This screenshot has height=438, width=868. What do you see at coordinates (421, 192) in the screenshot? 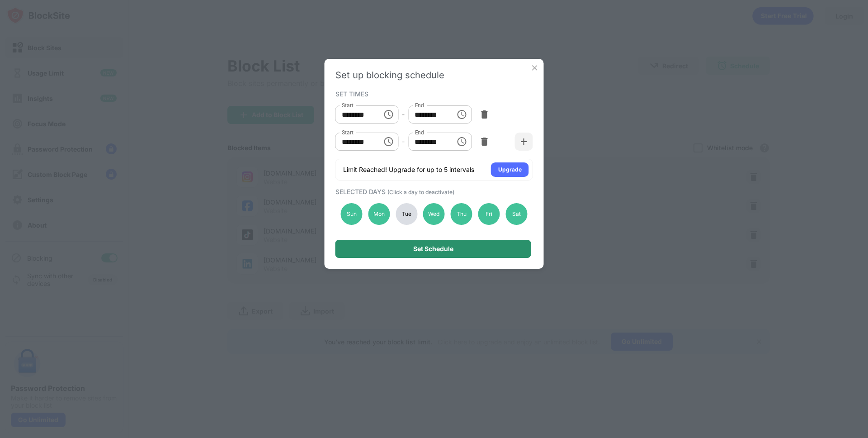
I see `span: (Click a day to deactivate)` at bounding box center [421, 192].